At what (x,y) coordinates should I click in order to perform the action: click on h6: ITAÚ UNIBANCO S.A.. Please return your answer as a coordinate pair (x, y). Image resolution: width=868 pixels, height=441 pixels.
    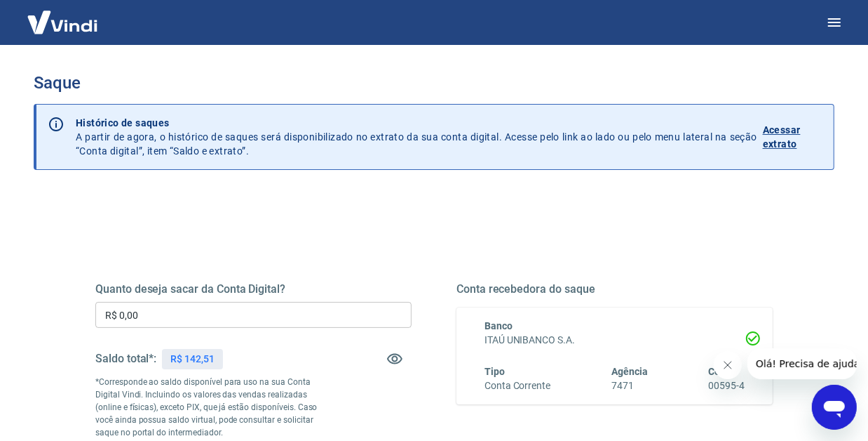
    Looking at the image, I should click on (615, 340).